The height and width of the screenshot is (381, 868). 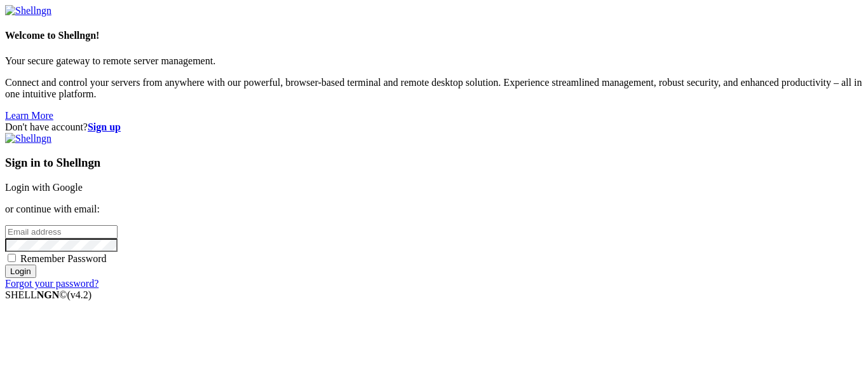 I want to click on a: Learn More, so click(x=29, y=115).